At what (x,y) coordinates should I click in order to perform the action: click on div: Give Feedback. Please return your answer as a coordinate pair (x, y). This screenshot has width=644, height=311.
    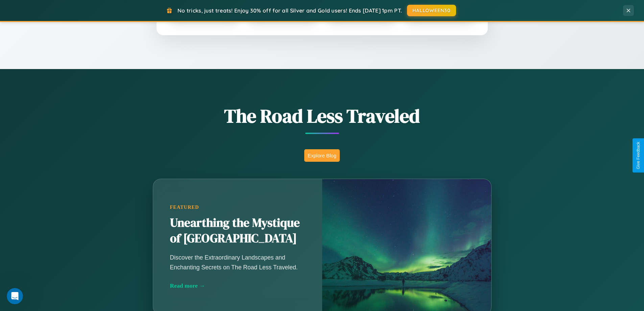
    Looking at the image, I should click on (638, 156).